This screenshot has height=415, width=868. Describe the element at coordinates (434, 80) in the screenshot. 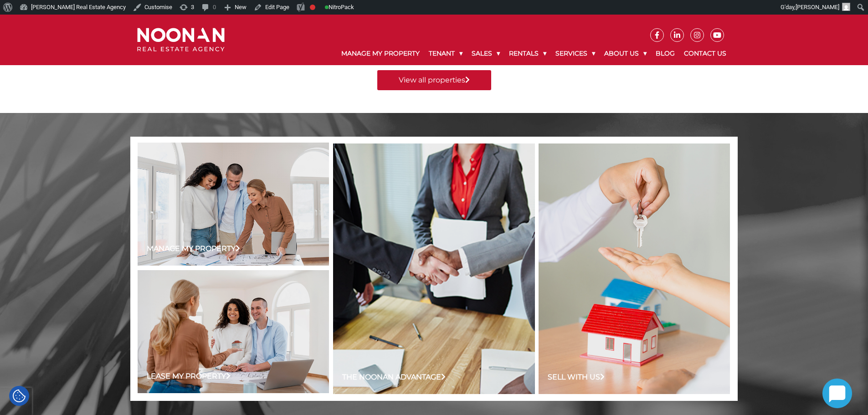

I see `a: View all properties` at that location.